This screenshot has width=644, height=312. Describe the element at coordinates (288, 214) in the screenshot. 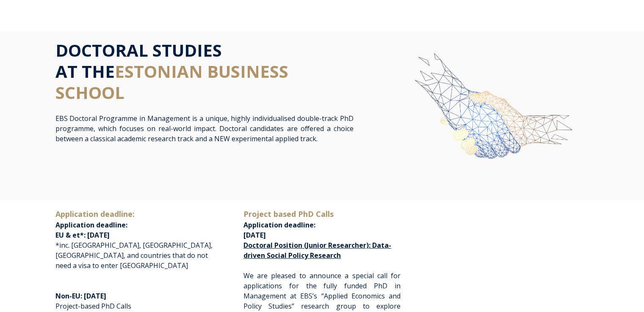

I see `span: Project based PhD Calls` at that location.